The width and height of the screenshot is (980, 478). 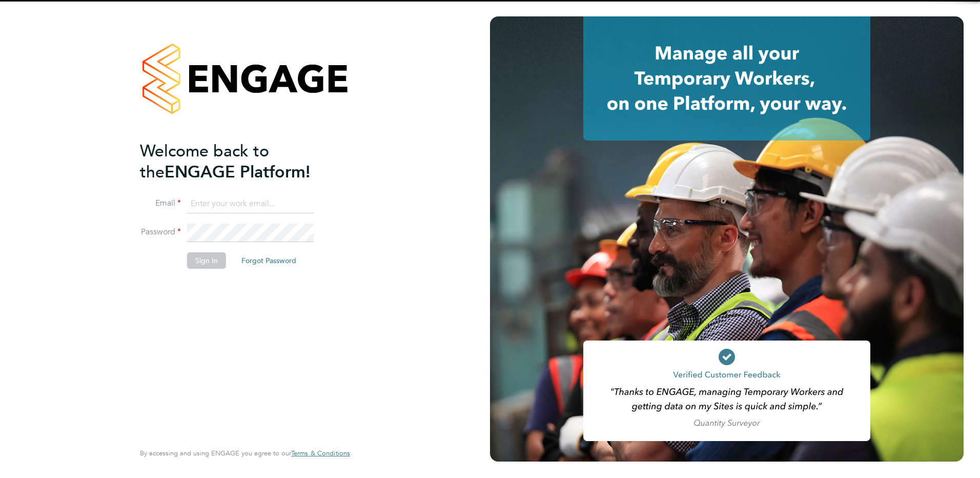 What do you see at coordinates (160, 232) in the screenshot?
I see `label: Password` at bounding box center [160, 232].